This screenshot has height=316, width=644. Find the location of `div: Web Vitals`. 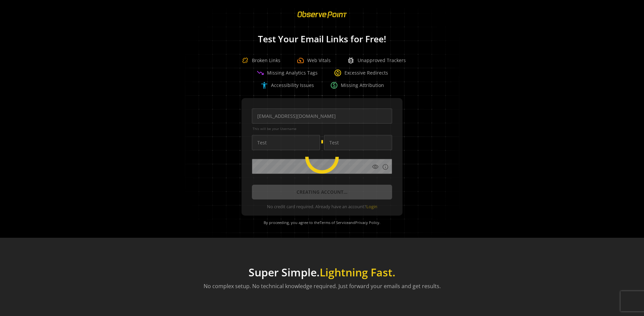

div: Web Vitals is located at coordinates (314, 60).